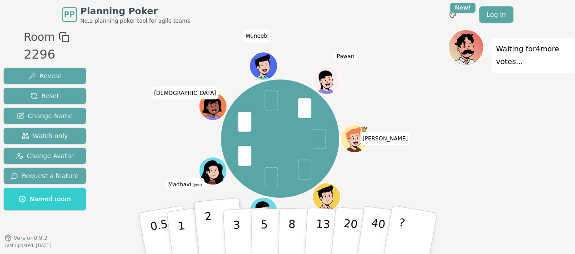 The height and width of the screenshot is (254, 575). I want to click on span: Change Name, so click(45, 116).